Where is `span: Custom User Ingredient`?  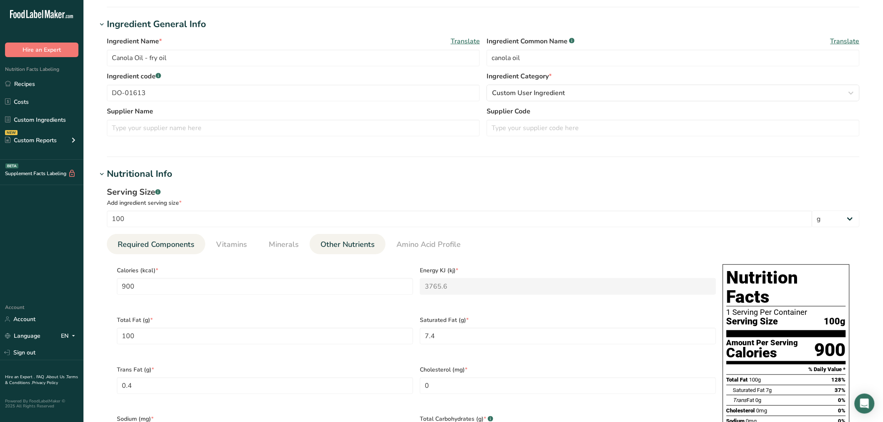
span: Custom User Ingredient is located at coordinates (528, 93).